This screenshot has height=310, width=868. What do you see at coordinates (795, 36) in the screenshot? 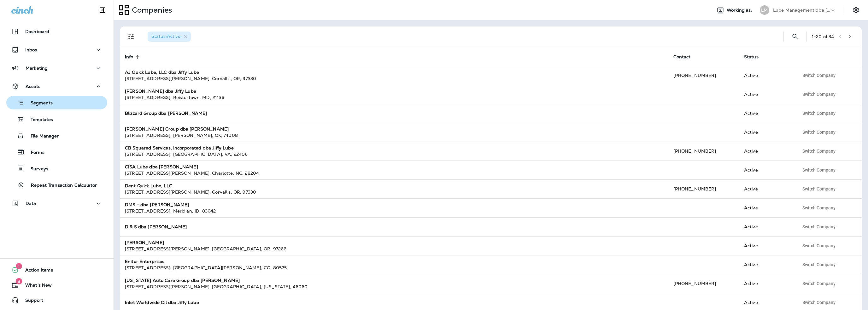
I see `button: Search Companies` at bounding box center [795, 36].